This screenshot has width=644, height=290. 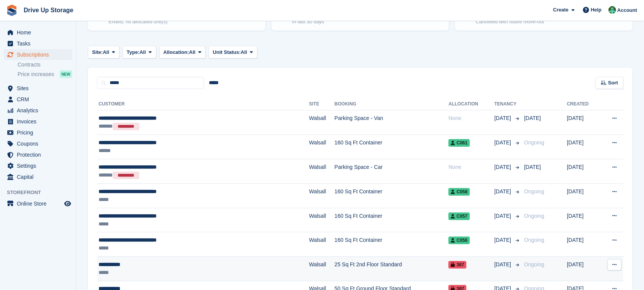 What do you see at coordinates (472, 104) in the screenshot?
I see `th: Allocation` at bounding box center [472, 104].